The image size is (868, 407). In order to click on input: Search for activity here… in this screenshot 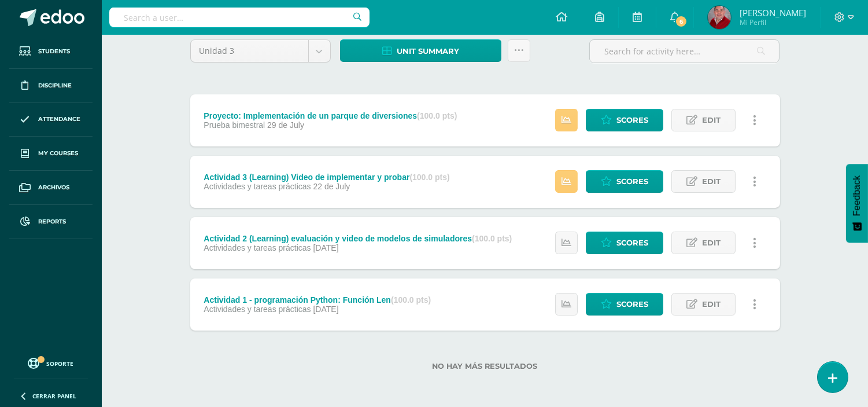, I will do `click(684, 51)`.